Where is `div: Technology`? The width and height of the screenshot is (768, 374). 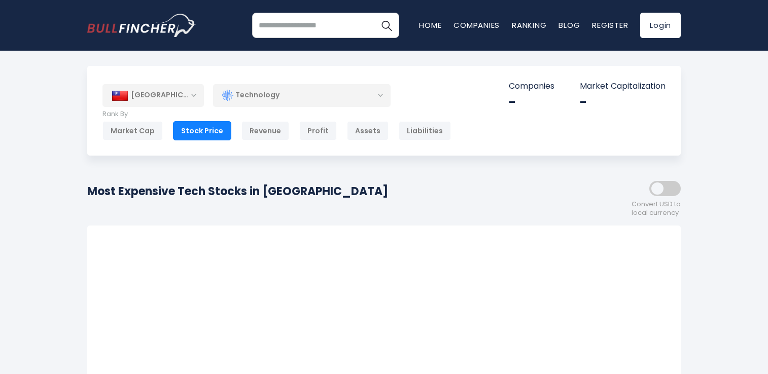 div: Technology is located at coordinates (302, 95).